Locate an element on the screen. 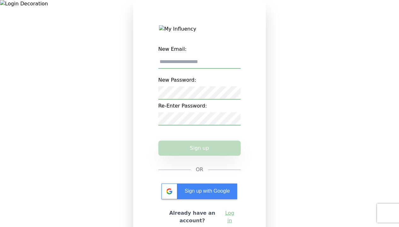  label: Re-Enter Password: is located at coordinates (200, 106).